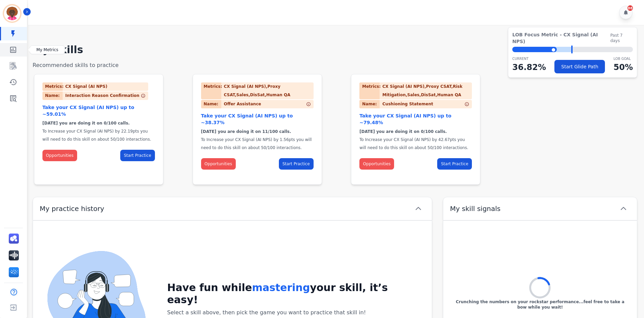  What do you see at coordinates (232, 209) in the screenshot?
I see `button: My practice history chevron up` at bounding box center [232, 209].